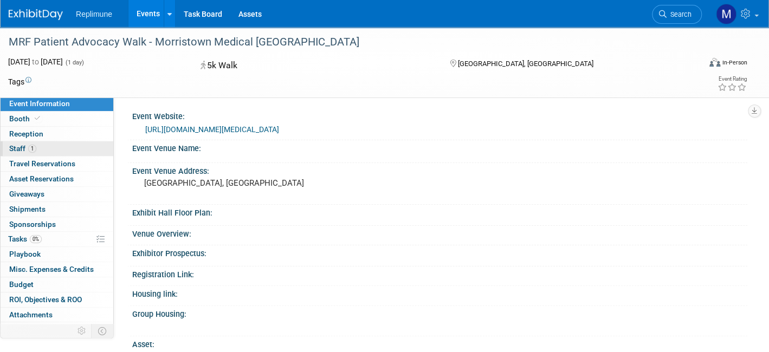 Image resolution: width=769 pixels, height=352 pixels. Describe the element at coordinates (439, 273) in the screenshot. I see `div: Registration Link:` at that location.